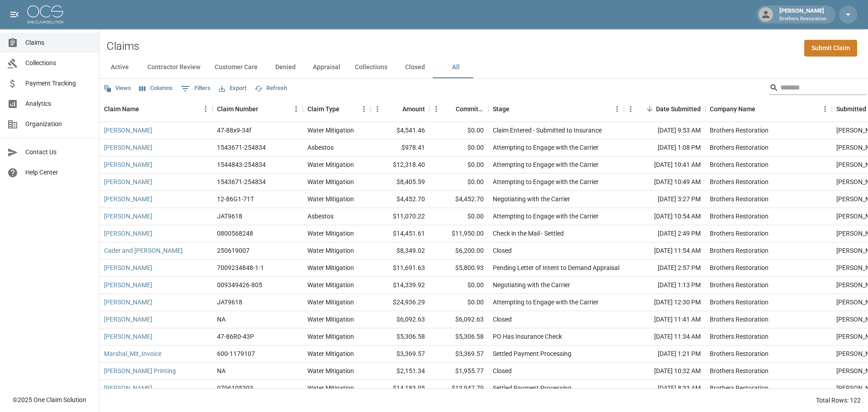 The image size is (868, 412). I want to click on div: $6,200.00, so click(459, 251).